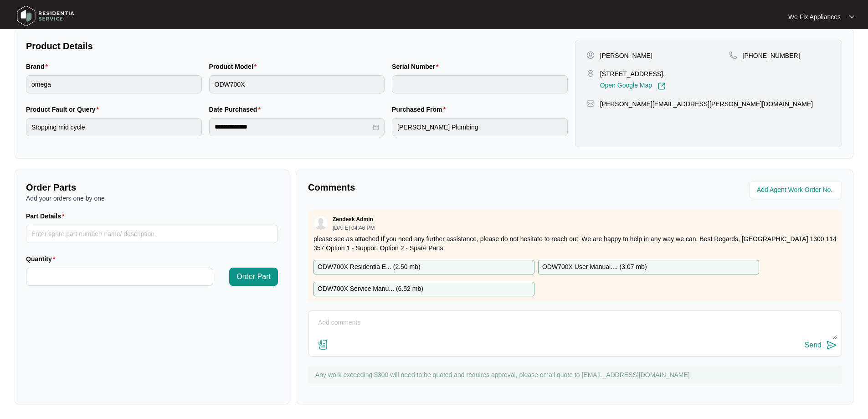 This screenshot has height=419, width=868. I want to click on p: Comments, so click(439, 187).